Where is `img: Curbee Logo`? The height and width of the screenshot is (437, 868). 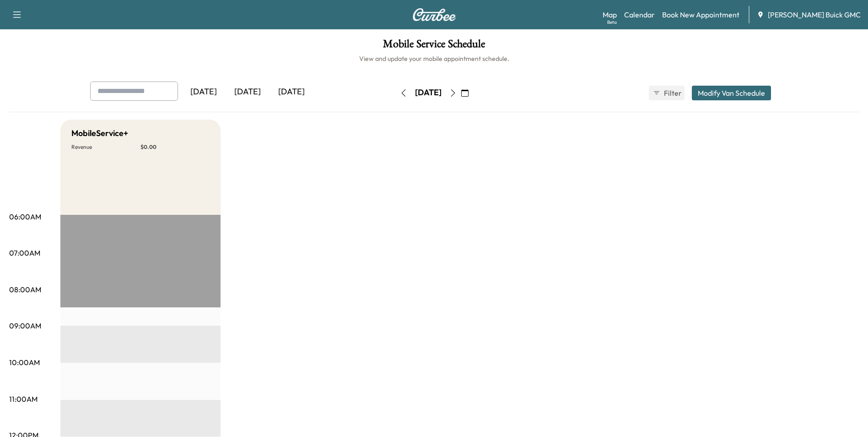
img: Curbee Logo is located at coordinates (434, 14).